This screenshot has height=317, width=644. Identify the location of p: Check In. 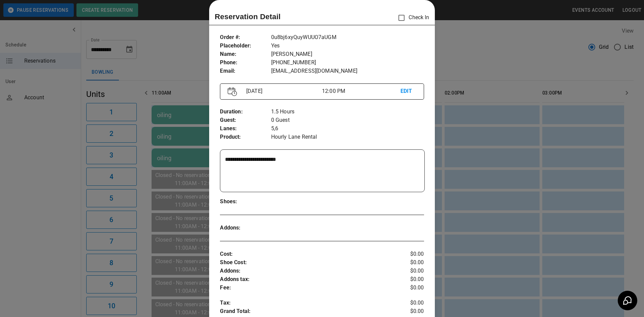
(411, 18).